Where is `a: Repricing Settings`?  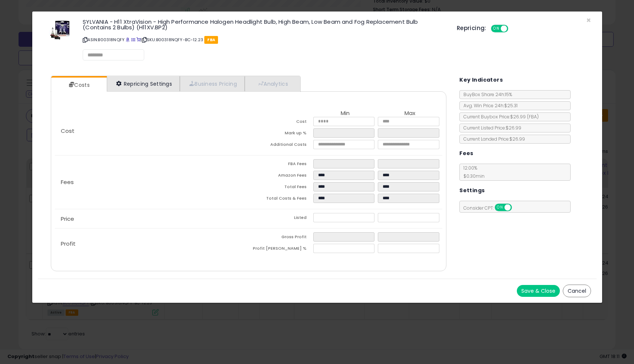
a: Repricing Settings is located at coordinates (144, 84).